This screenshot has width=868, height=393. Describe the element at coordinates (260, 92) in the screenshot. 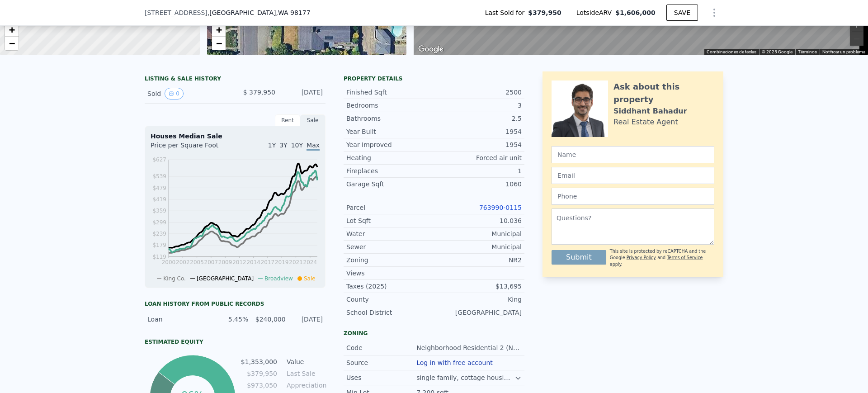

I see `span: $ 379,950` at that location.